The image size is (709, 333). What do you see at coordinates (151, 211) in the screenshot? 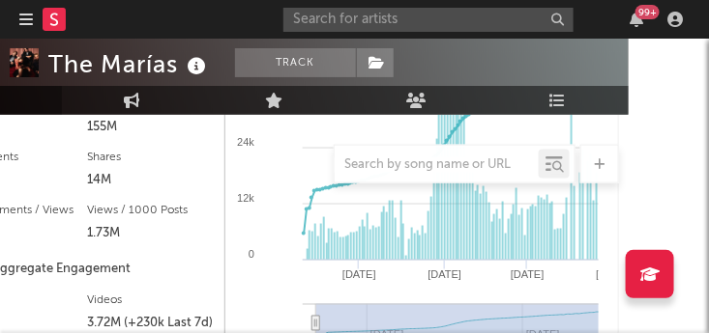
I see `div: Views / 1000 Posts` at bounding box center [151, 211].